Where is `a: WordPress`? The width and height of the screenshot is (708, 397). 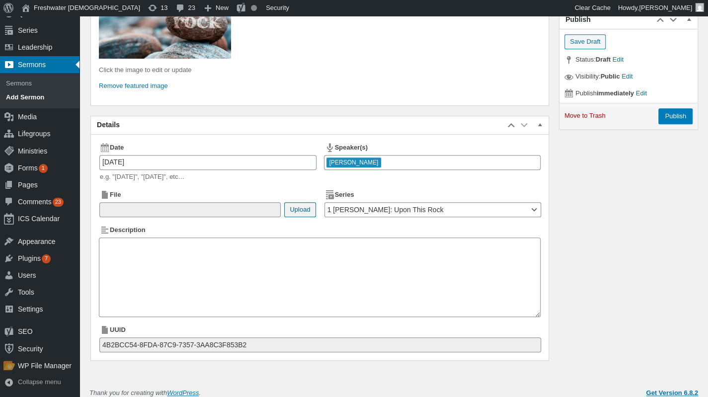
a: WordPress is located at coordinates (183, 393).